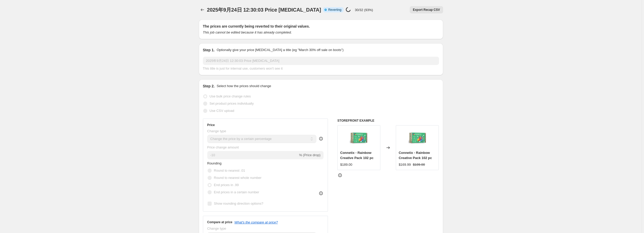 This screenshot has width=644, height=233. What do you see at coordinates (238, 177) in the screenshot?
I see `span: Round to nearest whole number` at bounding box center [238, 177].